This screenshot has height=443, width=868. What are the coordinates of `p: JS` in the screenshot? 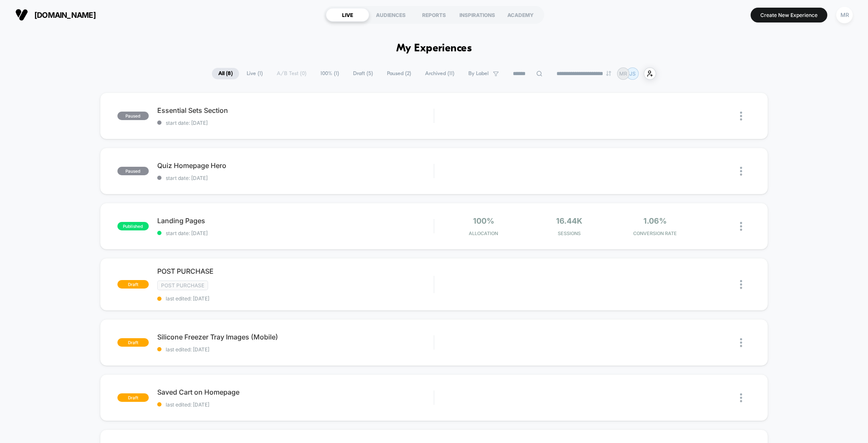 It's located at (633, 73).